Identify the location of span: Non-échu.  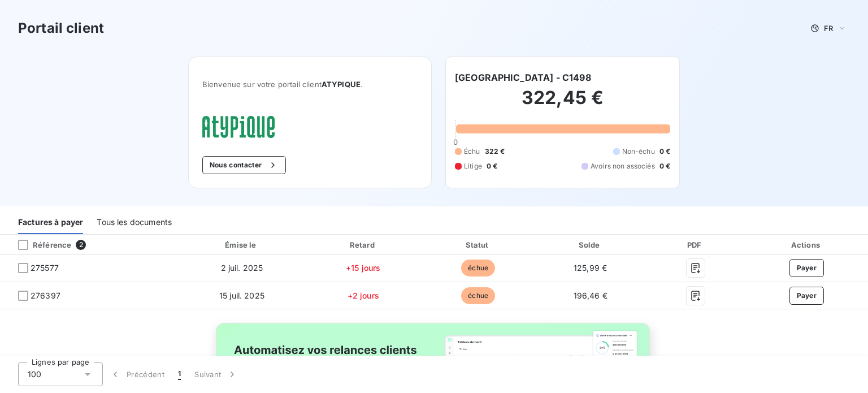
(638, 151).